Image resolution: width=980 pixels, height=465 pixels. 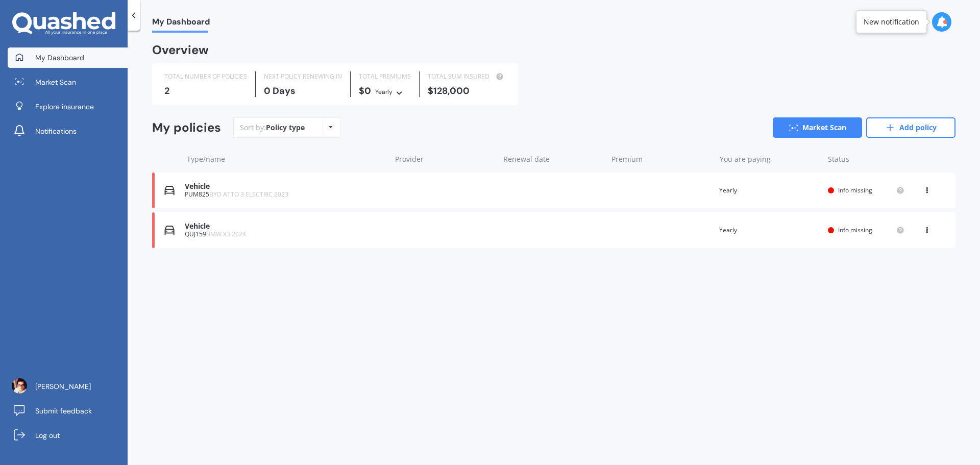 I want to click on div: $0, so click(x=385, y=91).